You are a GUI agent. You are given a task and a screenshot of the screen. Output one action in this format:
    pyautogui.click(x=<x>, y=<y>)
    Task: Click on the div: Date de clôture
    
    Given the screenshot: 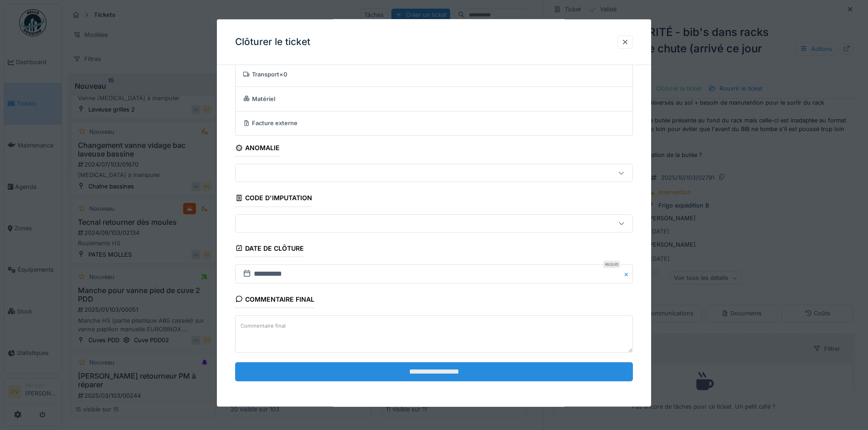 What is the action you would take?
    pyautogui.click(x=269, y=249)
    